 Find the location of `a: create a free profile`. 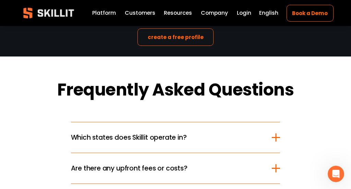

a: create a free profile is located at coordinates (175, 37).